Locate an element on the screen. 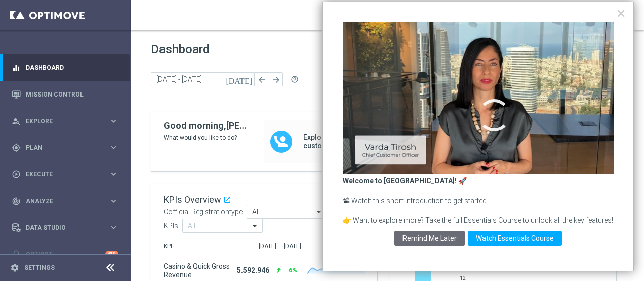 This screenshot has width=644, height=281. div: Mission Control is located at coordinates (65, 94).